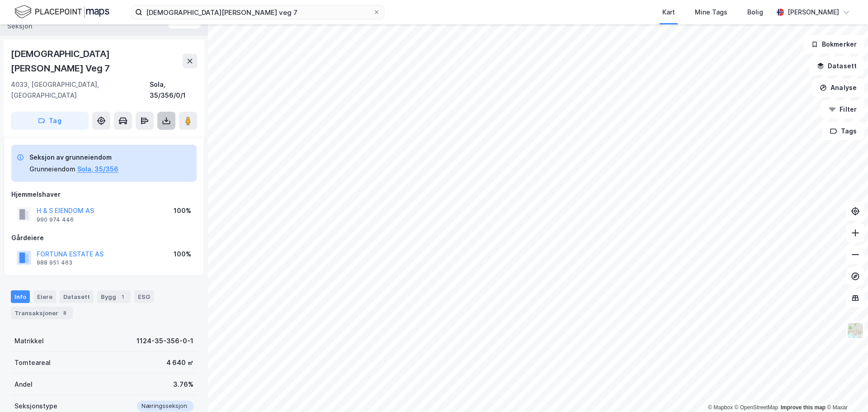 The height and width of the screenshot is (412, 868). What do you see at coordinates (855, 331) in the screenshot?
I see `img: Z` at bounding box center [855, 331].